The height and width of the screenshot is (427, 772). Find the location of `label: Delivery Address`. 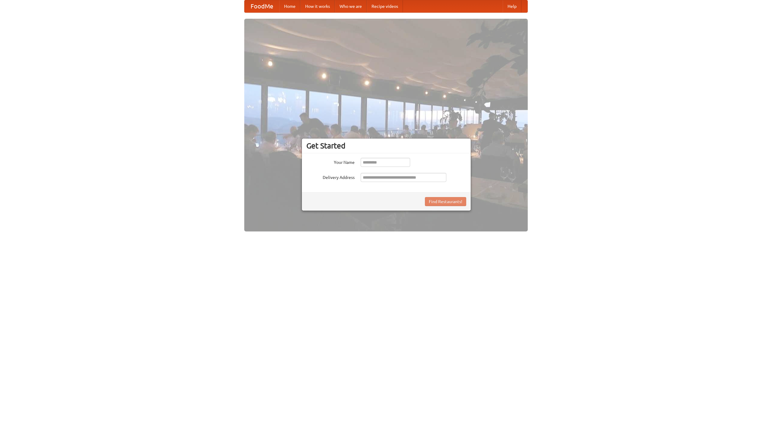

label: Delivery Address is located at coordinates (330, 176).